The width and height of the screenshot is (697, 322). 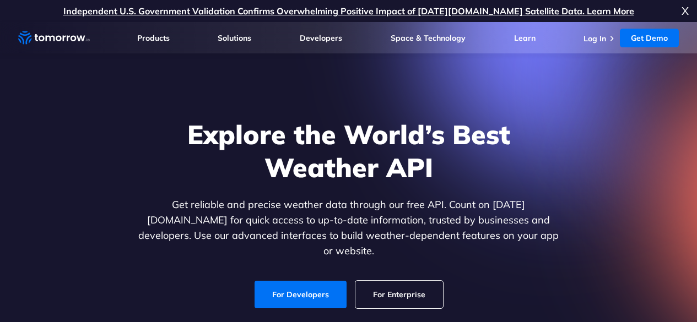 What do you see at coordinates (321, 38) in the screenshot?
I see `a: Developers` at bounding box center [321, 38].